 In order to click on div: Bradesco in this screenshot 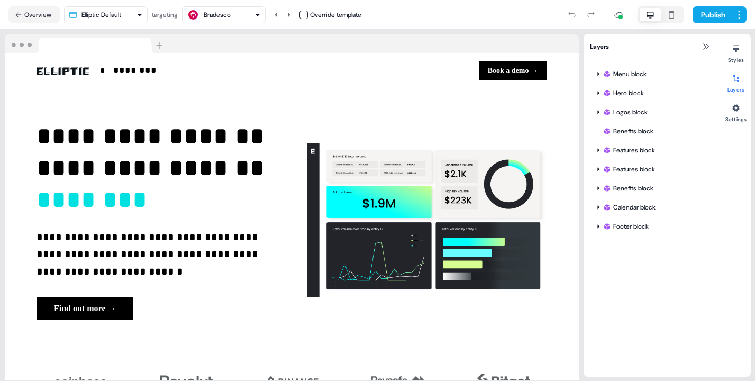, I will do `click(217, 15)`.